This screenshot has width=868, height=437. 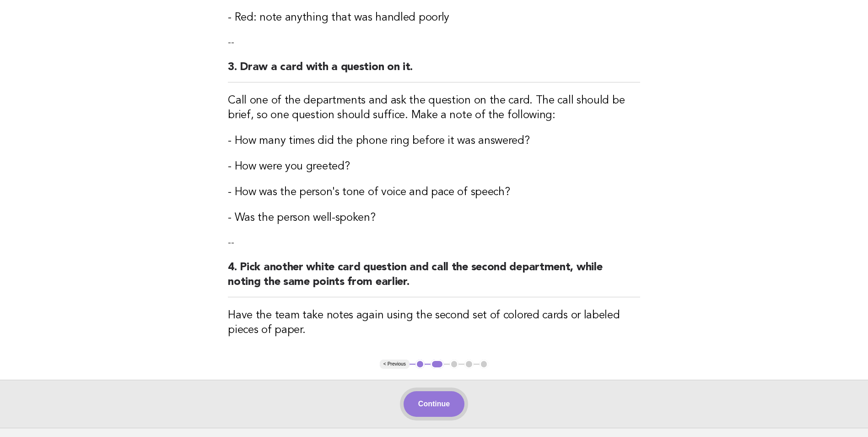 I want to click on h2: 4. Pick another white card question and call the second department, while noting the same points ..., so click(x=434, y=278).